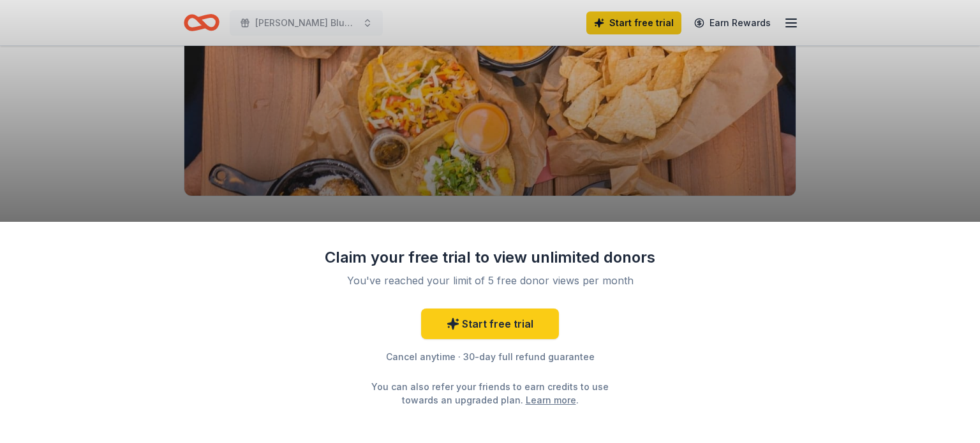  Describe the element at coordinates (490, 257) in the screenshot. I see `div: Claim your free trial to view unlimited donors` at that location.